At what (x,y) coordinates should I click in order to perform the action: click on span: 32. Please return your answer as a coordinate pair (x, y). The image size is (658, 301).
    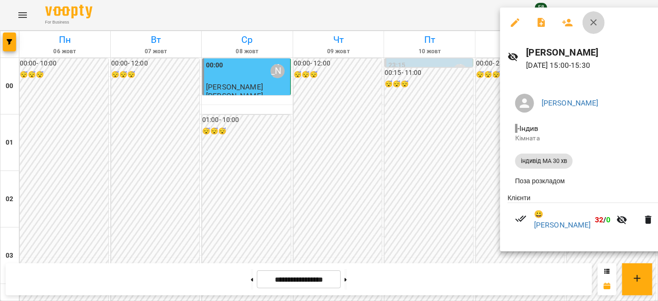
    Looking at the image, I should click on (599, 220).